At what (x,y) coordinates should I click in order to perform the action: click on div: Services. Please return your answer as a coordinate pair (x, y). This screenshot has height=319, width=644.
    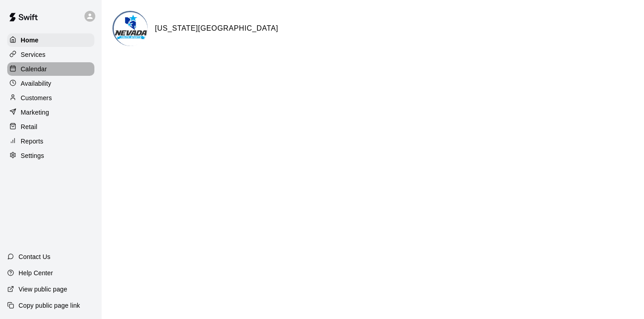
    Looking at the image, I should click on (51, 55).